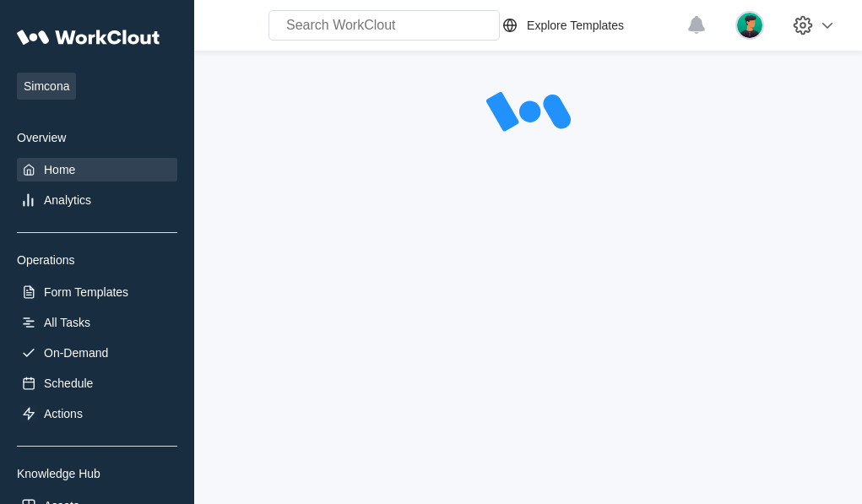 The height and width of the screenshot is (504, 862). What do you see at coordinates (750, 25) in the screenshot?
I see `img: user.png` at bounding box center [750, 25].